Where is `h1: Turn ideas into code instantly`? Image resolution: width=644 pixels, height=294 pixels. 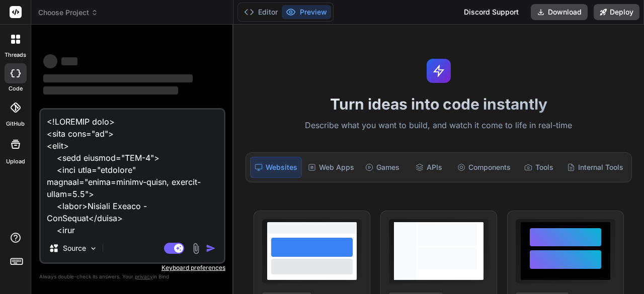 h1: Turn ideas into code instantly is located at coordinates (439, 104).